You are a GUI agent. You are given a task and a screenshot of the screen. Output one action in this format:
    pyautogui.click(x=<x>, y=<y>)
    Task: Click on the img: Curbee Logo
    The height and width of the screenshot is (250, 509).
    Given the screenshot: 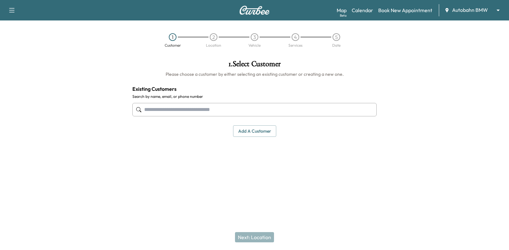 What is the action you would take?
    pyautogui.click(x=255, y=10)
    